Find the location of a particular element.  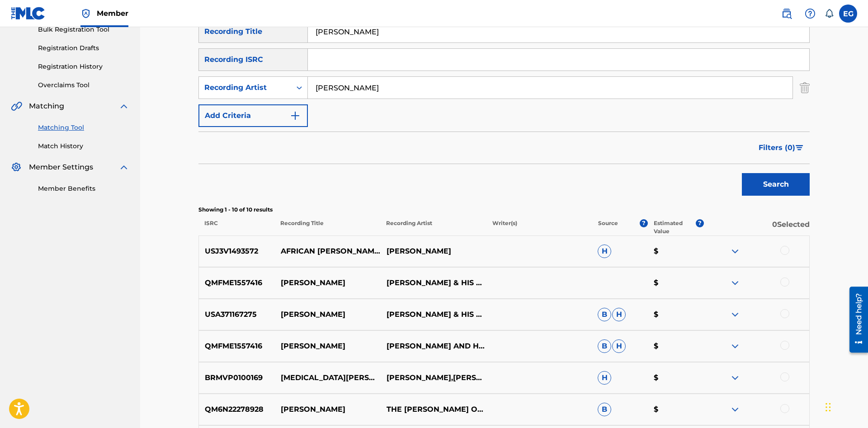

p: Writer(s) is located at coordinates (539, 227).